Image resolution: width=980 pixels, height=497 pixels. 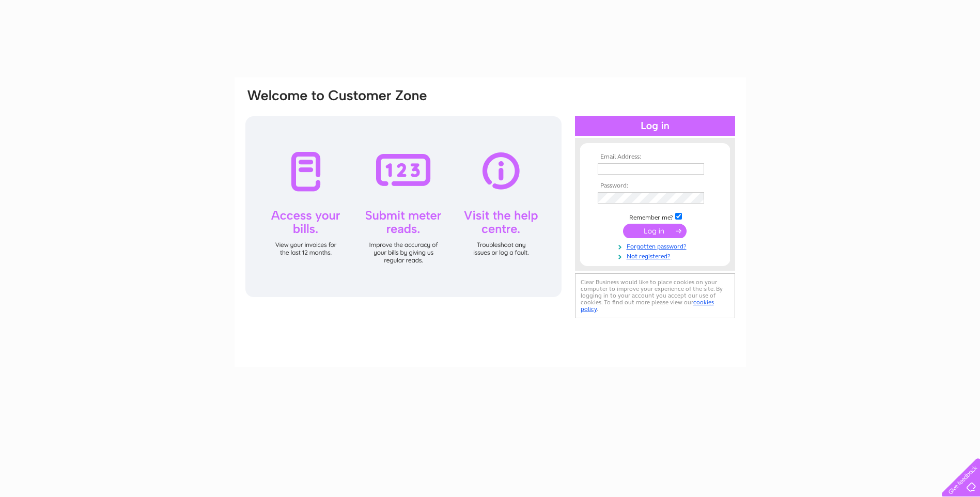 What do you see at coordinates (655, 217) in the screenshot?
I see `td: Remember me?` at bounding box center [655, 217].